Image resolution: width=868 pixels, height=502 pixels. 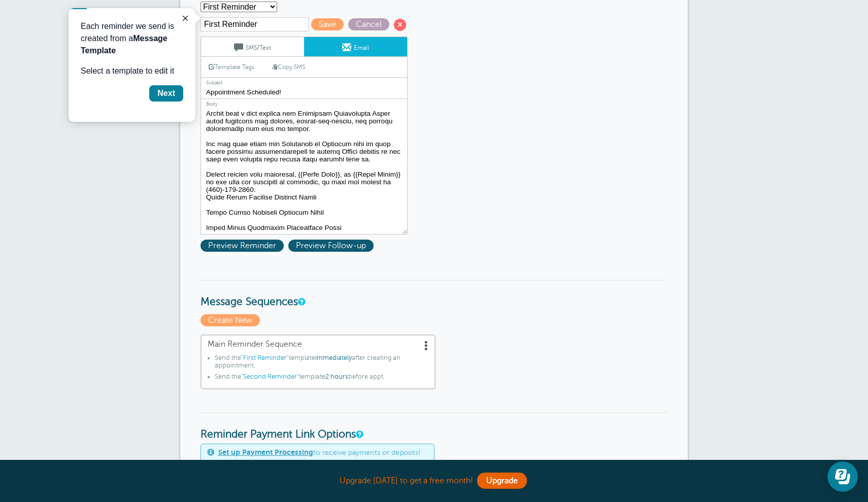 I want to click on li: Send the template before appt., so click(x=322, y=379).